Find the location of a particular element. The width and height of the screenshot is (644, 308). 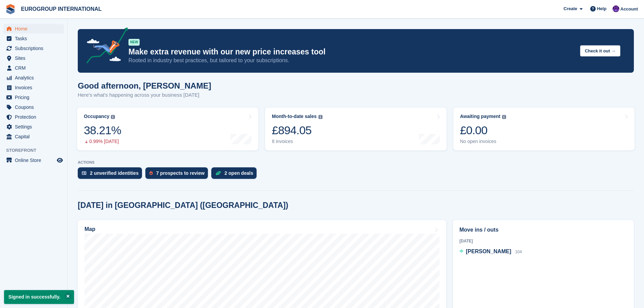

img: verify_identity-adf6edd0f0f0b5bbfe63781bf79b02c33cf7c696d77639b501bdc392416b5a36.svg is located at coordinates (84, 173).